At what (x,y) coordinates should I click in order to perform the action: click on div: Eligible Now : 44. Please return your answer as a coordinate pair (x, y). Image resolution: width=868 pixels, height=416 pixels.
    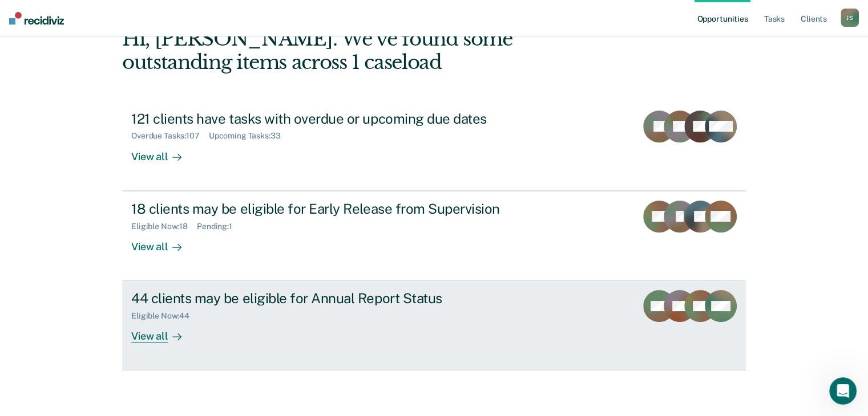
    Looking at the image, I should click on (165, 316).